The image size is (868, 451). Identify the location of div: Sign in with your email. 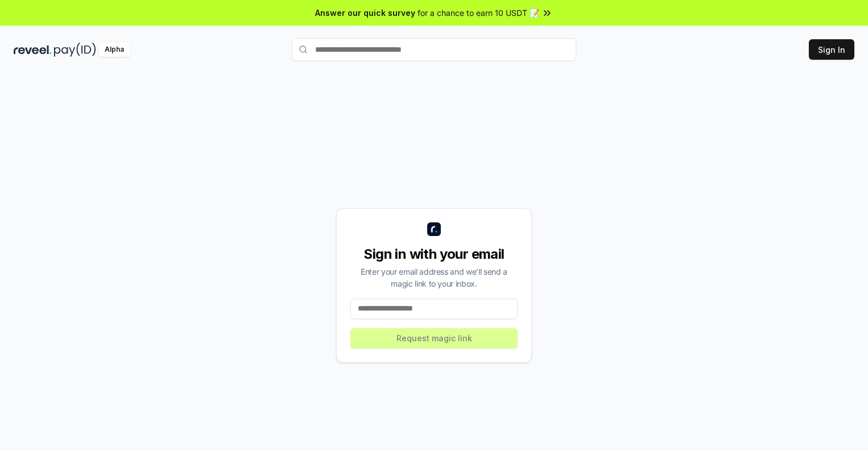
(434, 254).